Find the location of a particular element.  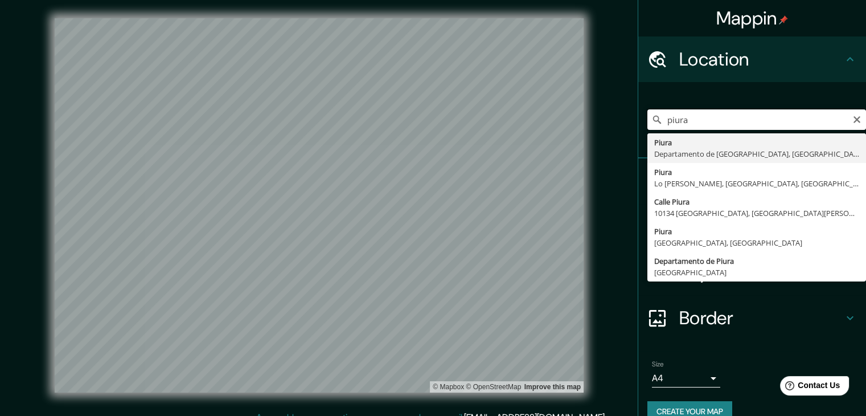

input: Pick your city or area is located at coordinates (757, 120).